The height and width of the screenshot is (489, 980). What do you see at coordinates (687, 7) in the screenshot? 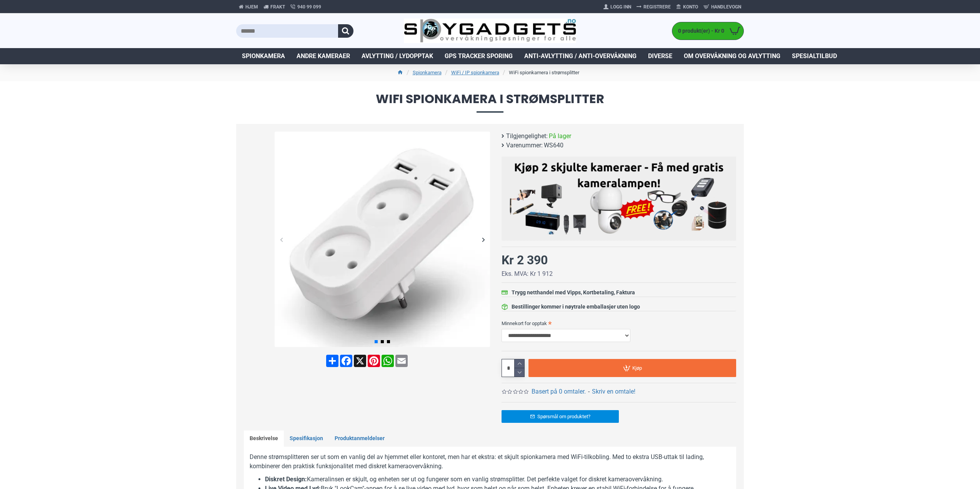
I see `a: Konto` at bounding box center [687, 7].